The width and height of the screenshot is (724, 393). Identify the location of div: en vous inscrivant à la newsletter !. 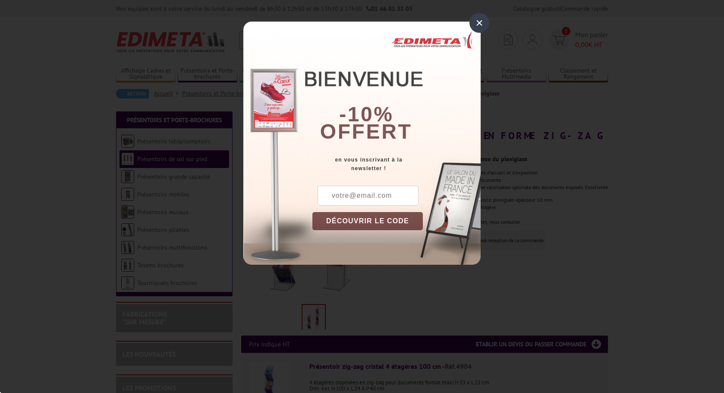
(397, 164).